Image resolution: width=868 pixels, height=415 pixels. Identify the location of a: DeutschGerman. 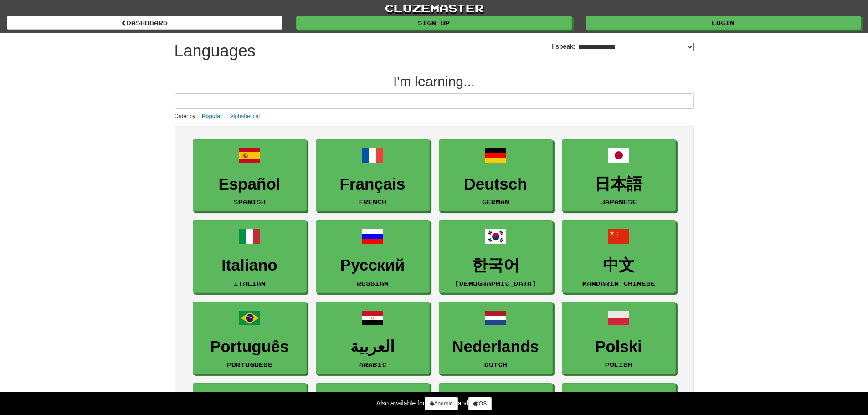
(495, 175).